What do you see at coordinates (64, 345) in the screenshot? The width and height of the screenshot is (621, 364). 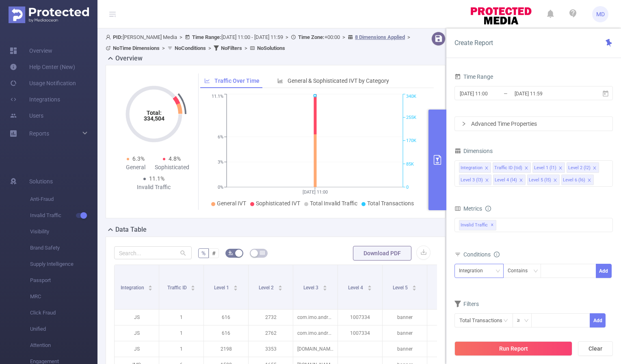 I see `span: Attention` at bounding box center [64, 345].